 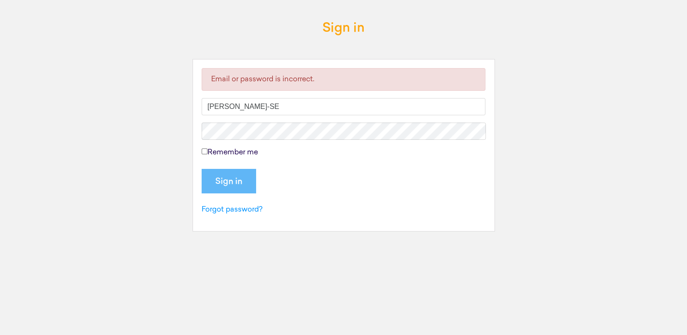 I want to click on div: Email or password is incorrect., so click(x=344, y=80).